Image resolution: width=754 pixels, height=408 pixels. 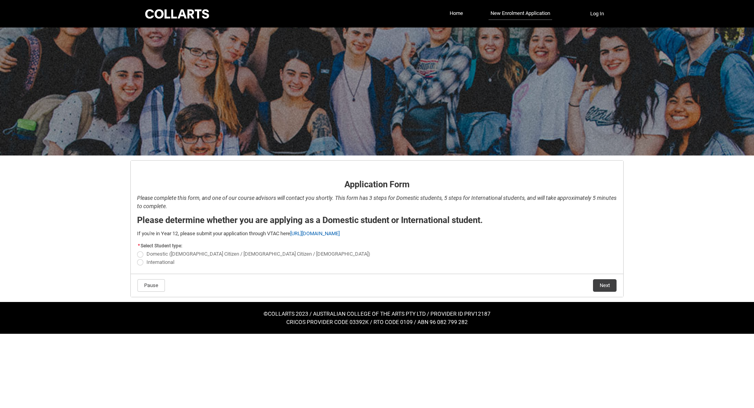 What do you see at coordinates (139, 246) in the screenshot?
I see `abbr: required` at bounding box center [139, 246].